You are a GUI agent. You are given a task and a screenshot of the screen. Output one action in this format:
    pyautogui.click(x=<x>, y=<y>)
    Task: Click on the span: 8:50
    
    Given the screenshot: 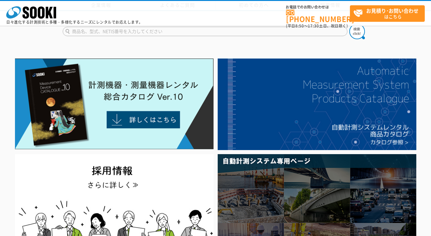 What is the action you would take?
    pyautogui.click(x=300, y=26)
    